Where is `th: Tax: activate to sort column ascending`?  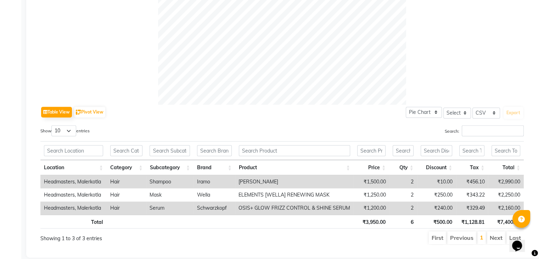
th: Tax: activate to sort column ascending is located at coordinates (471, 167).